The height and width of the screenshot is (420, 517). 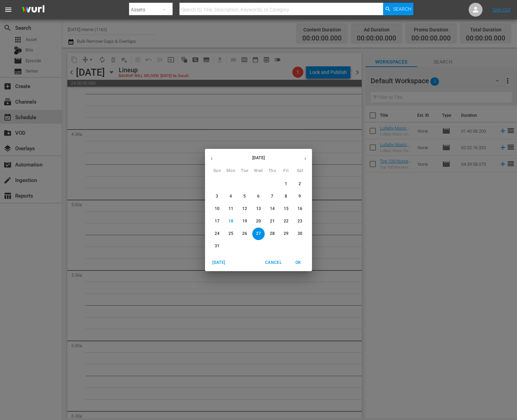 I want to click on a: Sign Out, so click(x=502, y=10).